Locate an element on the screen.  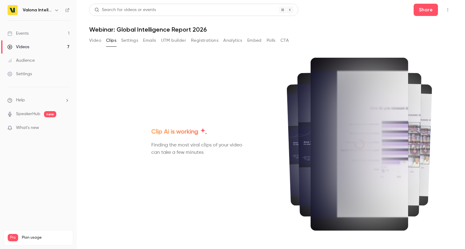
span: What's new is located at coordinates (27, 128).